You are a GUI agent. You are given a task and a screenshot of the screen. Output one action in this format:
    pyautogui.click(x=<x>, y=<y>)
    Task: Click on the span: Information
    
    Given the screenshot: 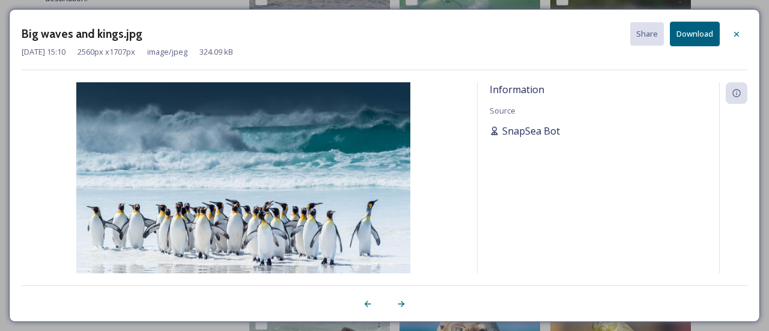 What is the action you would take?
    pyautogui.click(x=517, y=90)
    